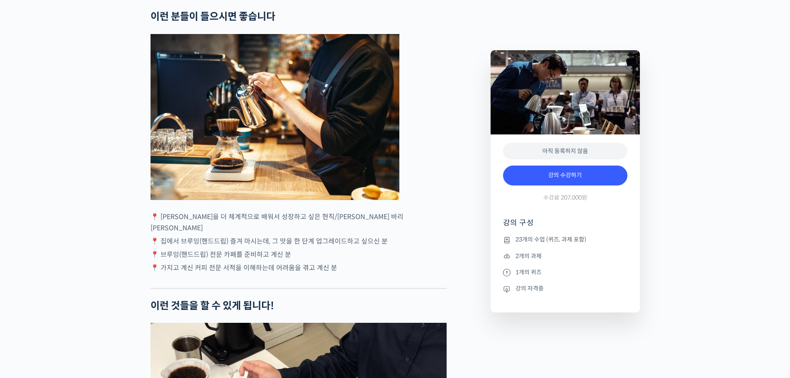 The width and height of the screenshot is (790, 378). I want to click on span: 수강료 207,000원, so click(565, 197).